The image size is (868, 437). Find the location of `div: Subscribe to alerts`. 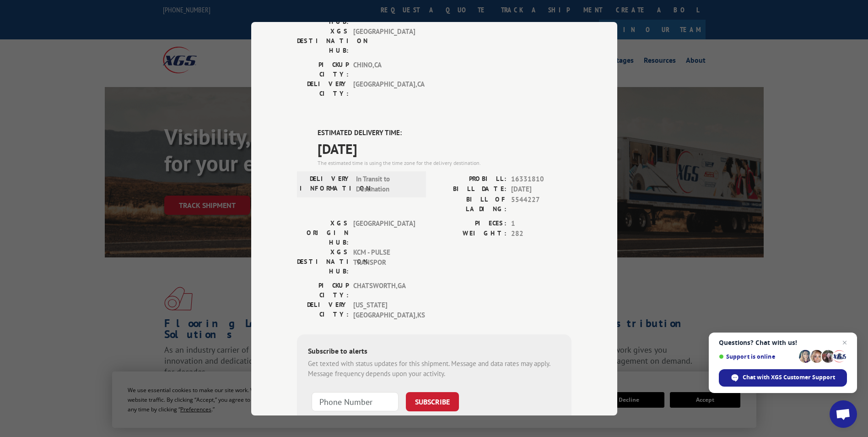

div: Subscribe to alerts is located at coordinates (434, 352).